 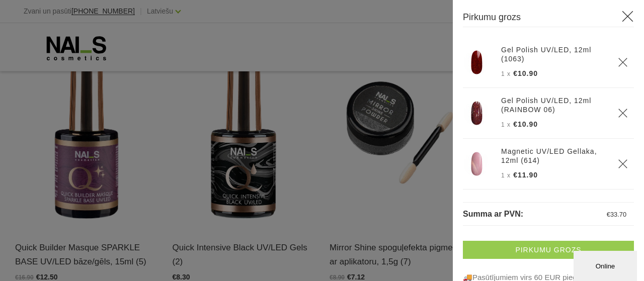 What do you see at coordinates (618, 214) in the screenshot?
I see `span: 33.70` at bounding box center [618, 214].